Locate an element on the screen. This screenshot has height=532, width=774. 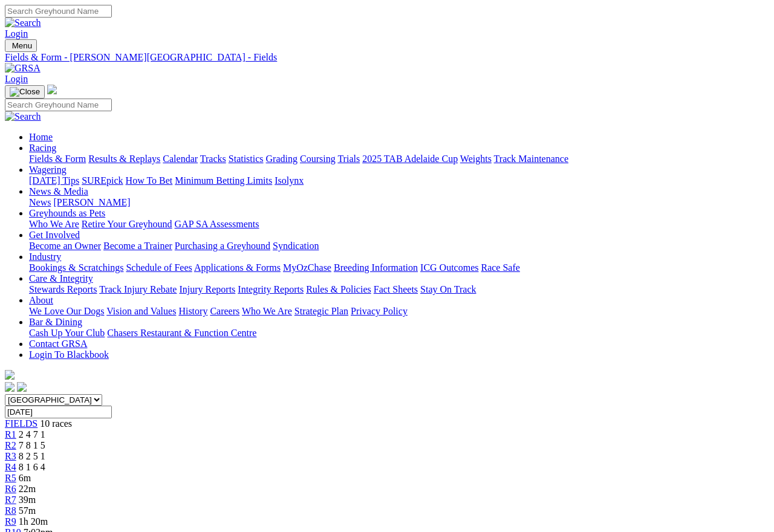
a: Schedule of Fees is located at coordinates (158, 267).